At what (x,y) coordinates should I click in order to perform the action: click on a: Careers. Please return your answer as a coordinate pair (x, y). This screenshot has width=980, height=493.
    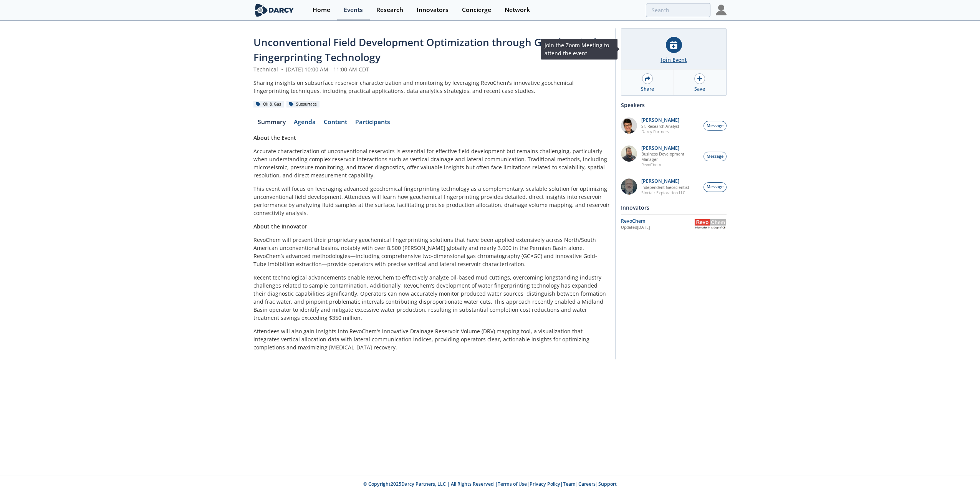
    Looking at the image, I should click on (586, 484).